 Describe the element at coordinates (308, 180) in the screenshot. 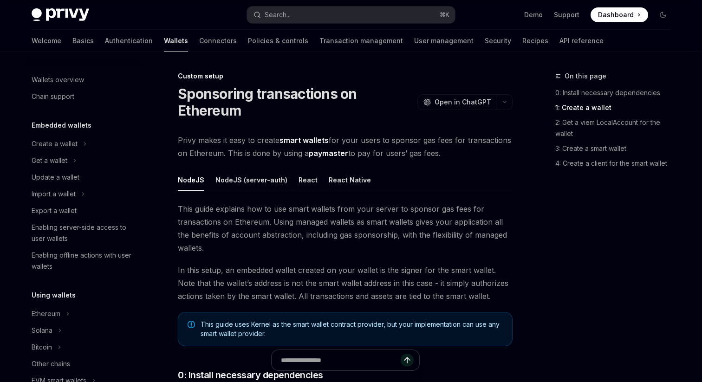

I see `button: React` at that location.